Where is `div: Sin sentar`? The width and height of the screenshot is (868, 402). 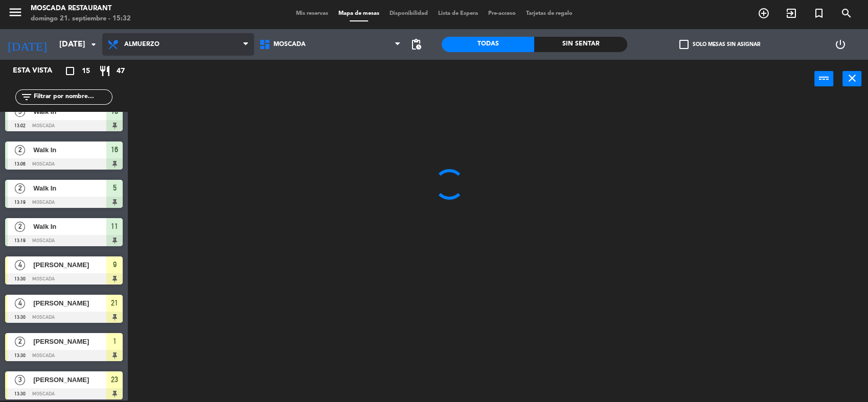 div: Sin sentar is located at coordinates (580, 44).